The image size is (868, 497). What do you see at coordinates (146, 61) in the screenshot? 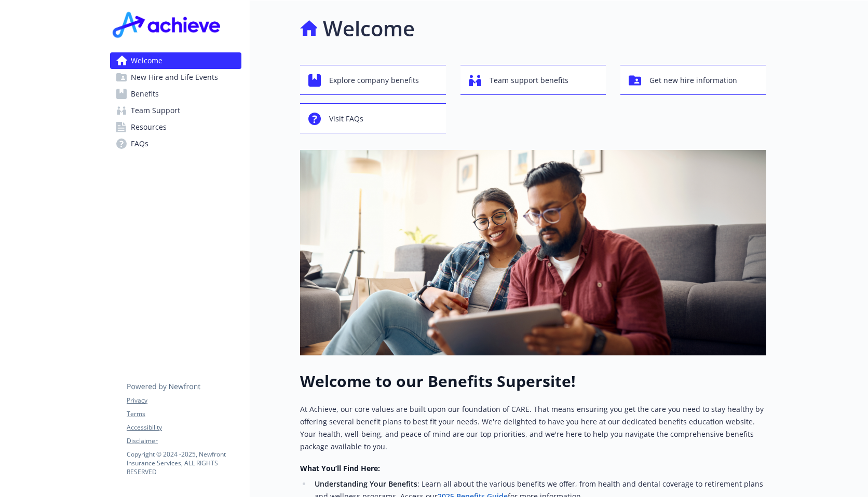
I see `span: Welcome` at bounding box center [146, 61].